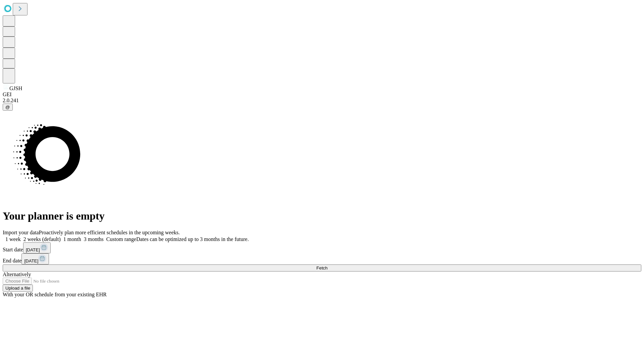  I want to click on span: Custom range, so click(121, 239).